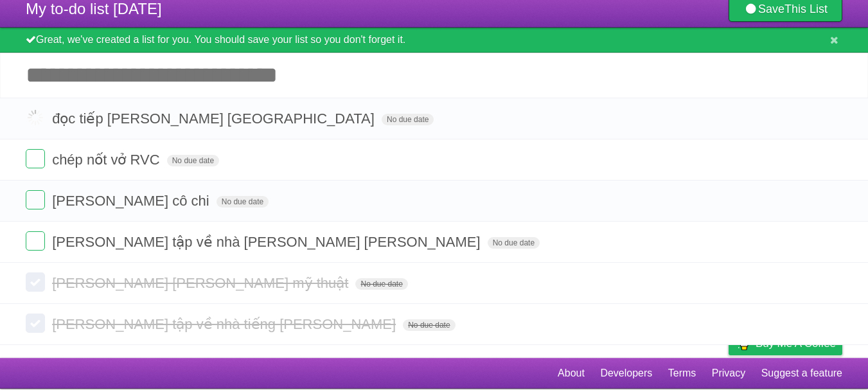 This screenshot has height=390, width=868. Describe the element at coordinates (796, 343) in the screenshot. I see `span: Buy me a coffee` at that location.